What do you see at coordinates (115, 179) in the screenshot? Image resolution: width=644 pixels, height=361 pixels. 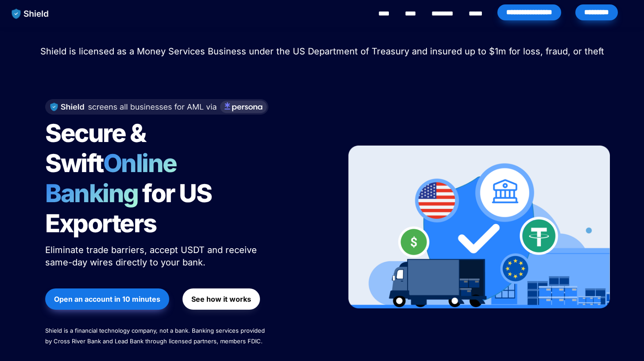 I see `span: Online Banking` at bounding box center [115, 179].